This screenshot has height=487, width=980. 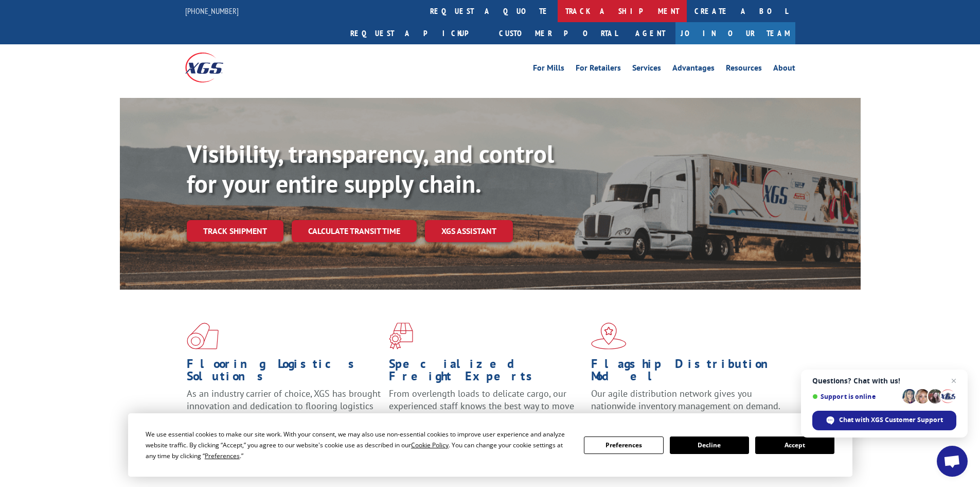 What do you see at coordinates (647, 69) in the screenshot?
I see `a: Services` at bounding box center [647, 69].